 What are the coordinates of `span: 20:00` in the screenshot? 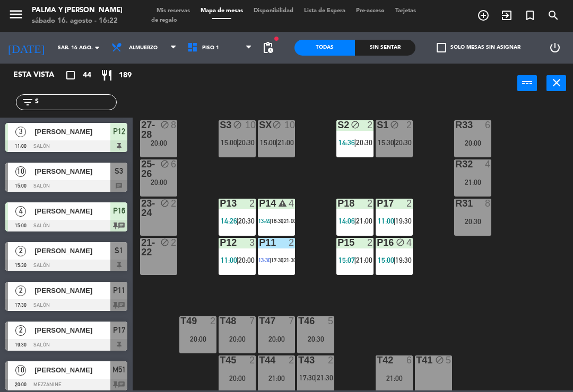 It's located at (246, 260).